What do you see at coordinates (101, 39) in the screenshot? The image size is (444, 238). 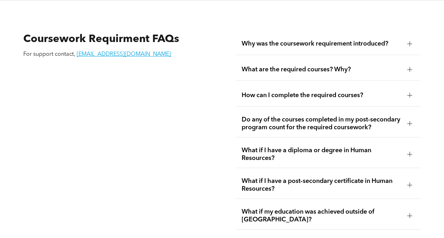 I see `span: Coursework Requirment FAQs` at bounding box center [101, 39].